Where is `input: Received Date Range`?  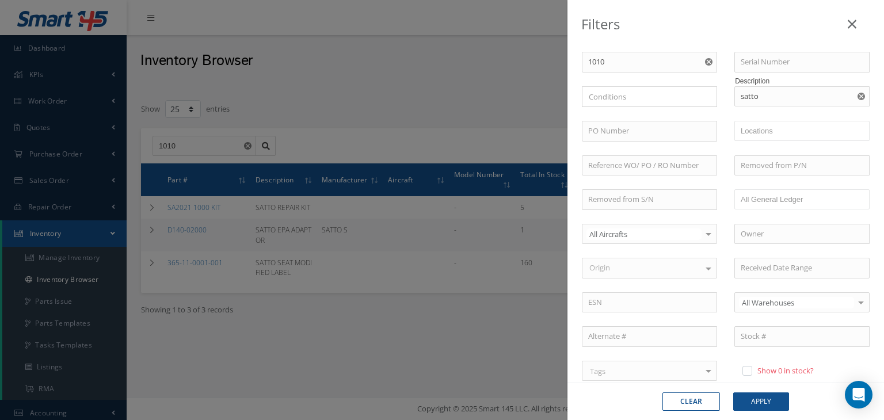
input: Received Date Range is located at coordinates (802, 268).